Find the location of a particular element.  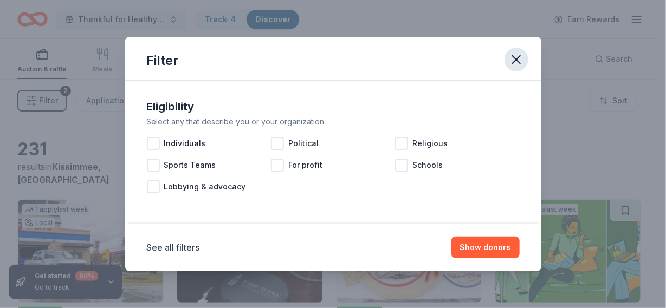

span: Political is located at coordinates (303, 144).